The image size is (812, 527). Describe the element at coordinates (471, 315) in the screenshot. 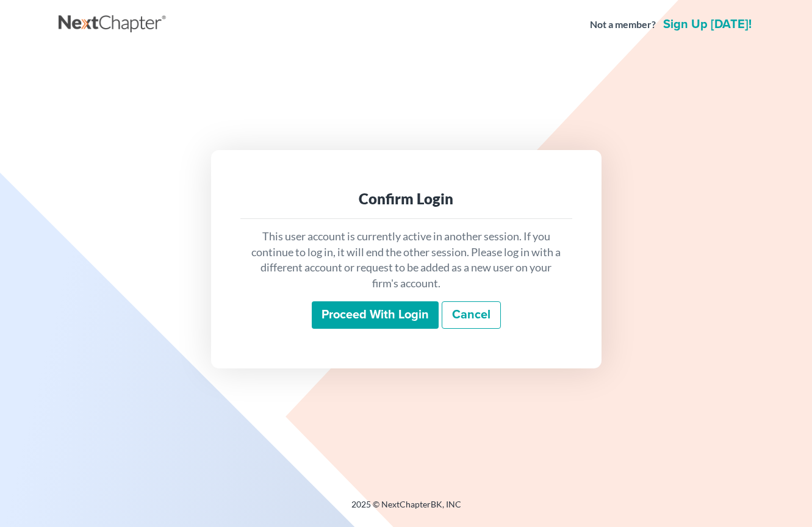

I see `a: Cancel` at that location.